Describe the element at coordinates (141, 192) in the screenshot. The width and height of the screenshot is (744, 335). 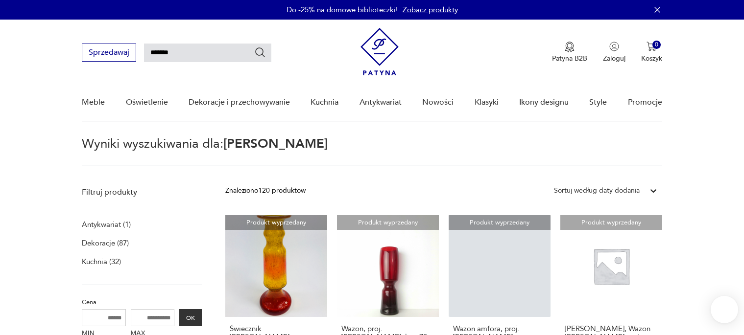
I see `p: Filtruj produkty` at that location.